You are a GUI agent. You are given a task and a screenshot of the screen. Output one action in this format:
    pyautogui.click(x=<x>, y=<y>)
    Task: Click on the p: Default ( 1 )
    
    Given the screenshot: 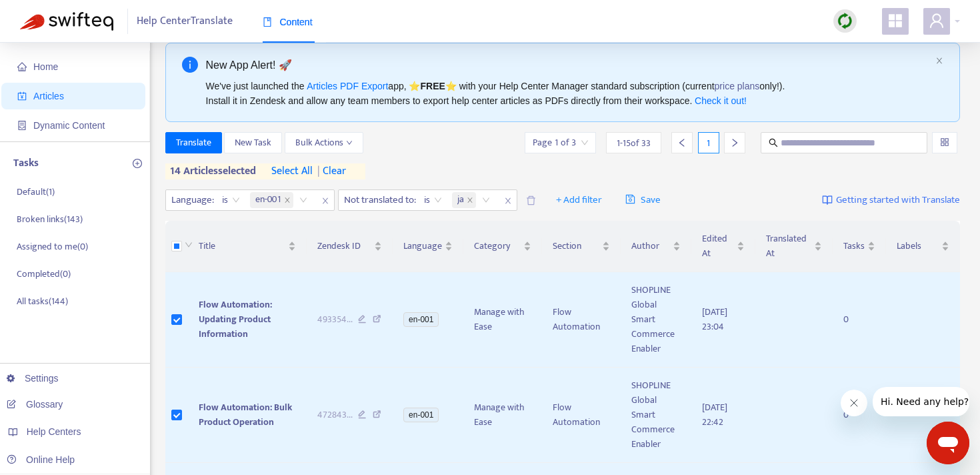 What is the action you would take?
    pyautogui.click(x=35, y=191)
    